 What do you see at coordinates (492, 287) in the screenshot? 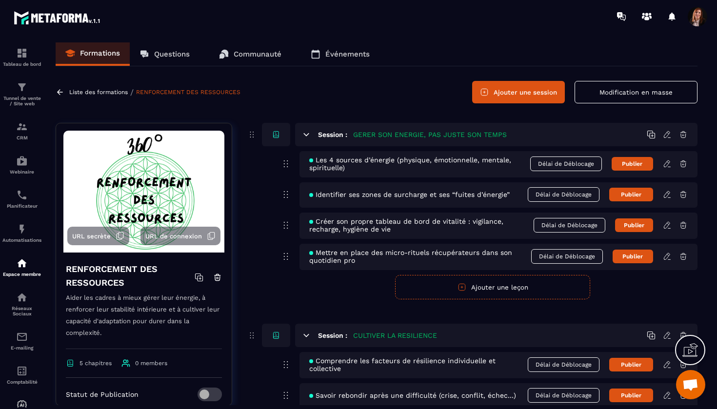
I see `button: Ajouter une leçon` at bounding box center [492, 287].